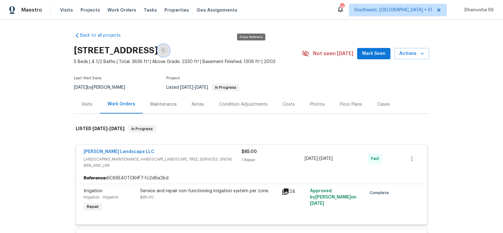  Describe the element at coordinates (173, 78) in the screenshot. I see `span: Project` at that location.